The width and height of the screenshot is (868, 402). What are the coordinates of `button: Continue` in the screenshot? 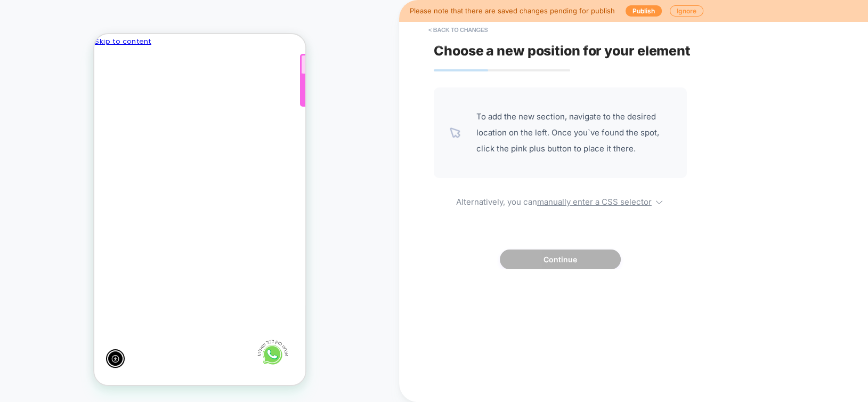 It's located at (560, 259).